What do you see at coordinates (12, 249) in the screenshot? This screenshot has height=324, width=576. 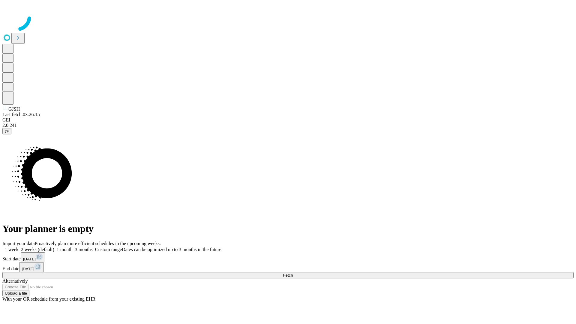 I see `span: 1 week` at bounding box center [12, 249].